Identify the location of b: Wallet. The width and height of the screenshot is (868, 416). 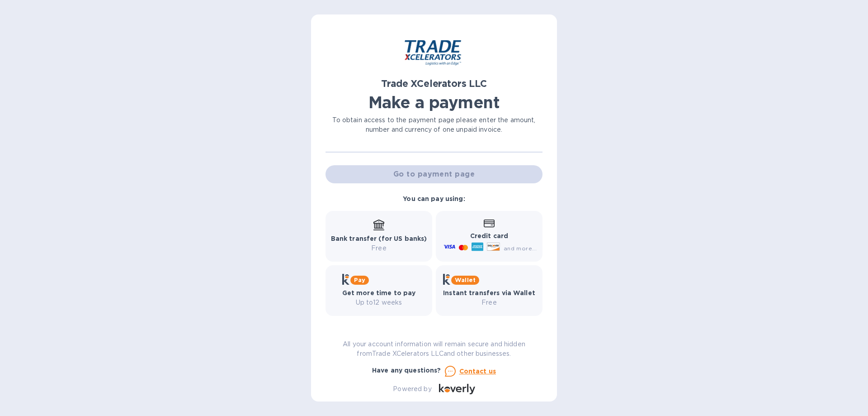
(465, 280).